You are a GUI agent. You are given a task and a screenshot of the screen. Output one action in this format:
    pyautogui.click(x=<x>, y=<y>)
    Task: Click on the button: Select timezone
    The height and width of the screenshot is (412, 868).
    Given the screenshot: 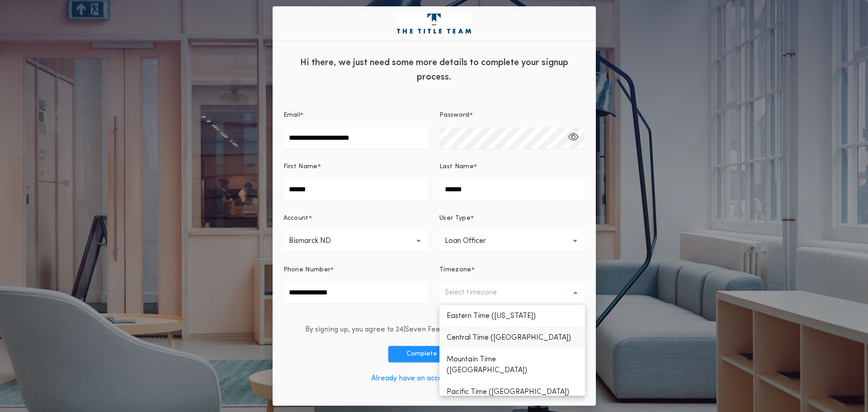 What is the action you would take?
    pyautogui.click(x=512, y=293)
    